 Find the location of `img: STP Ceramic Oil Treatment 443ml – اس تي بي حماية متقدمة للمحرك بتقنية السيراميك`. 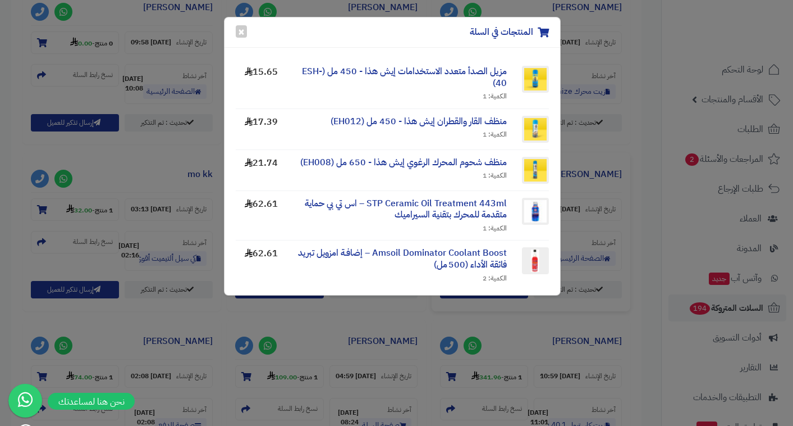

img: STP Ceramic Oil Treatment 443ml – اس تي بي حماية متقدمة للمحرك بتقنية السيراميك is located at coordinates (536, 211).